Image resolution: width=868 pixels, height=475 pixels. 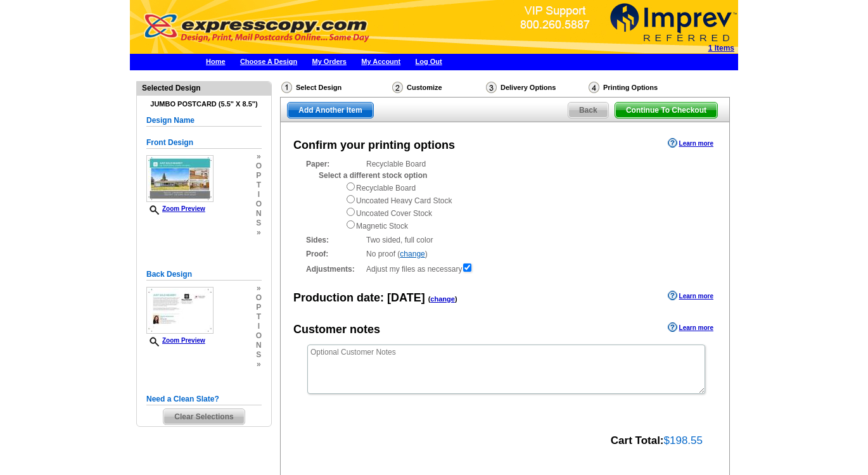 What do you see at coordinates (203, 417) in the screenshot?
I see `span: Clear Selections` at bounding box center [203, 417].